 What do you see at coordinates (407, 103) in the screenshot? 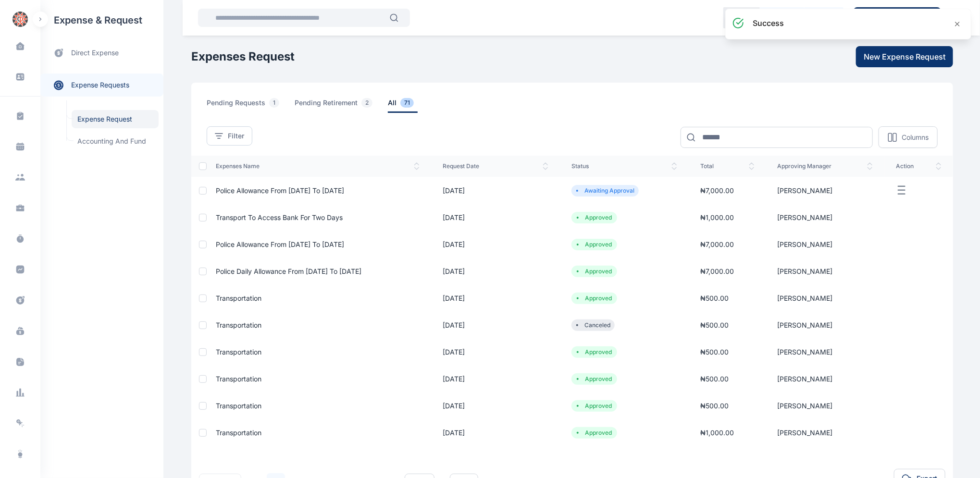
I see `span: 71` at bounding box center [407, 103].